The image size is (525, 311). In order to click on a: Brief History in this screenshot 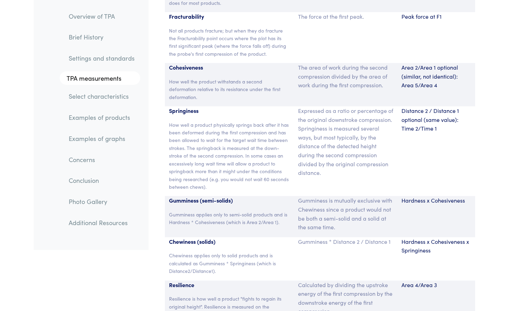, I will do `click(102, 37)`.